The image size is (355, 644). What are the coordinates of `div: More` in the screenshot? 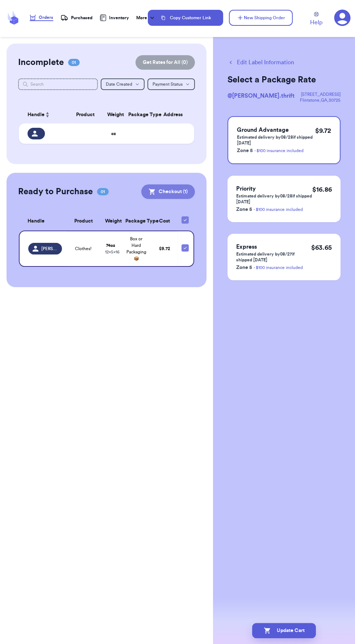 It's located at (146, 18).